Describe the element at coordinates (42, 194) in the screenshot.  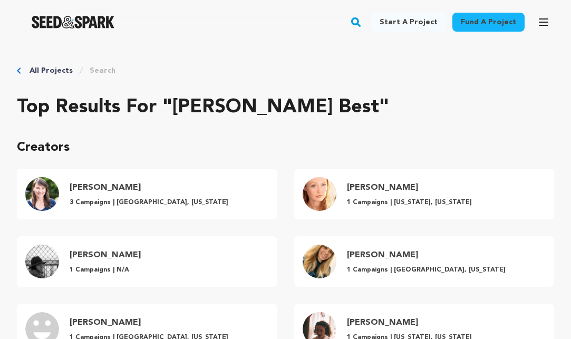
I see `img: Emily.jpg` at that location.